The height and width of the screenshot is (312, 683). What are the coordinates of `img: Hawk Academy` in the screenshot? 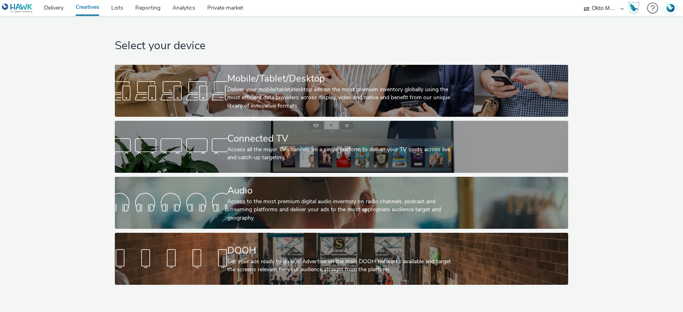 It's located at (633, 8).